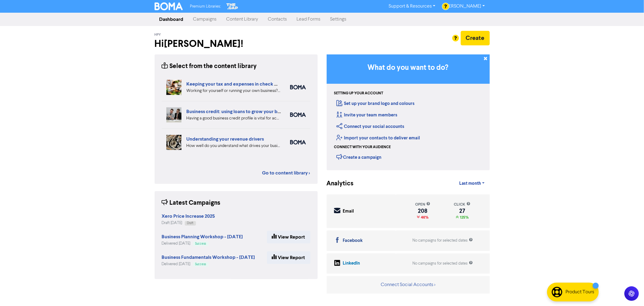 Image resolution: width=644 pixels, height=306 pixels. What do you see at coordinates (209, 66) in the screenshot?
I see `div: Select from the content library` at bounding box center [209, 66].